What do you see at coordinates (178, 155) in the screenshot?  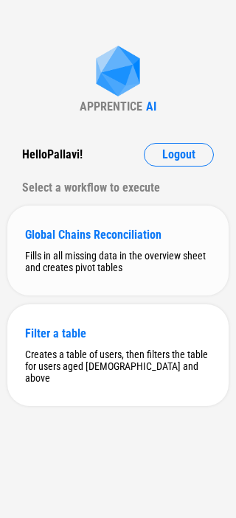 I see `span: Logout` at bounding box center [178, 155].